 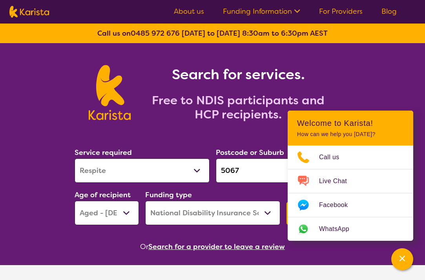 I want to click on a: Funding Information, so click(x=262, y=11).